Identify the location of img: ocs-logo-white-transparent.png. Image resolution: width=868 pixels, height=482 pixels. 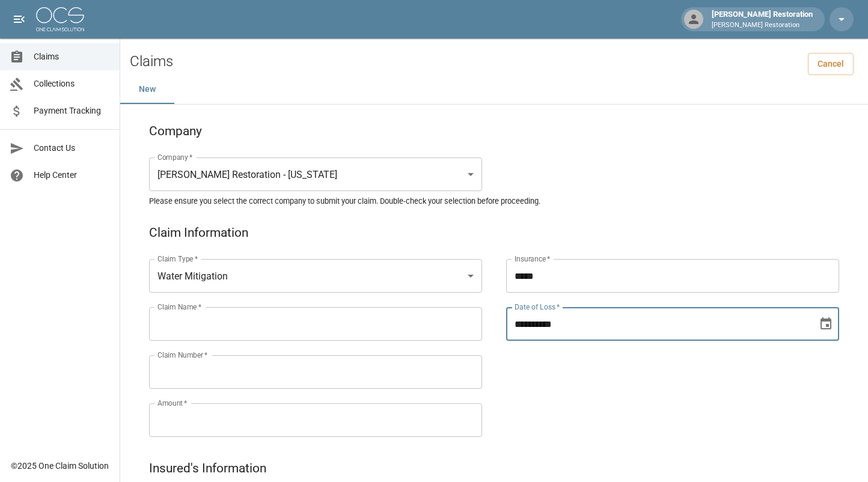
(60, 19).